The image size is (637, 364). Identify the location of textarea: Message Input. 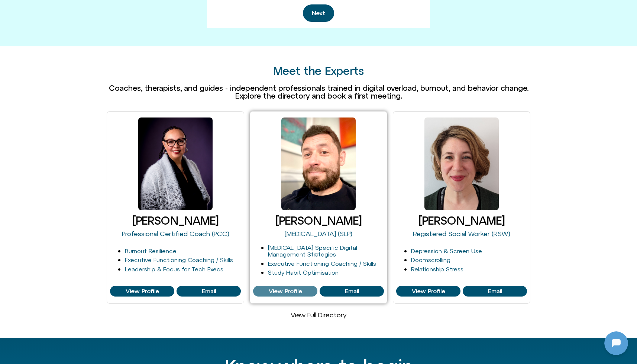
(64, 243).